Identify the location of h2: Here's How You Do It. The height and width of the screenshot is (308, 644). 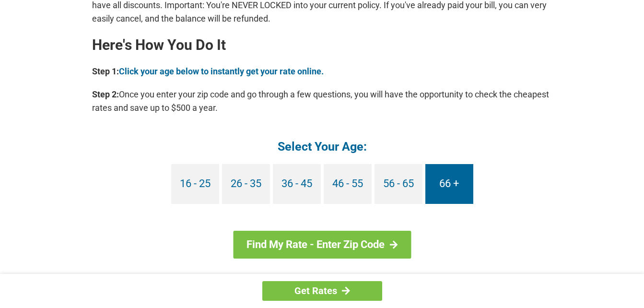
(322, 45).